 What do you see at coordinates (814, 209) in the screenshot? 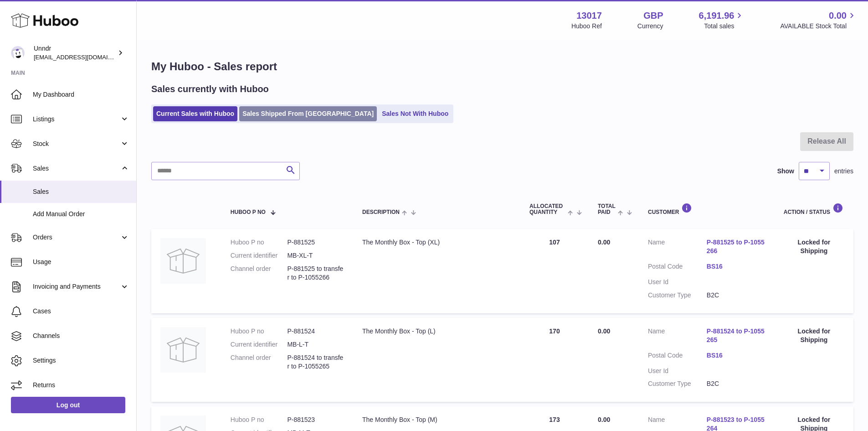
I see `div: Action / Status` at bounding box center [814, 209].